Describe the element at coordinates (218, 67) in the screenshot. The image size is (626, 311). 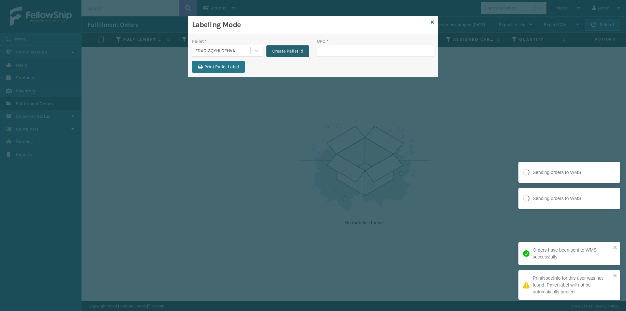
I see `button: Print Pallet Label` at that location.